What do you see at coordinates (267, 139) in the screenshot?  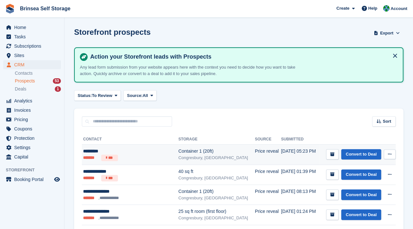 I see `th: Source` at bounding box center [267, 139].